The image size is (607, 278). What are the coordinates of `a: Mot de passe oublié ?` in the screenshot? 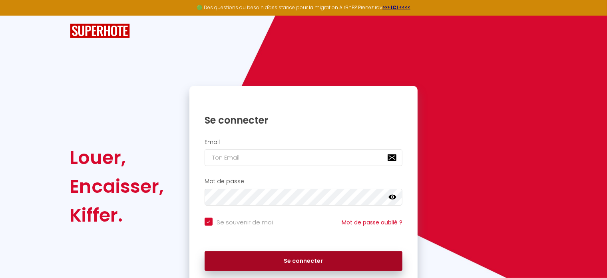 It's located at (372, 222).